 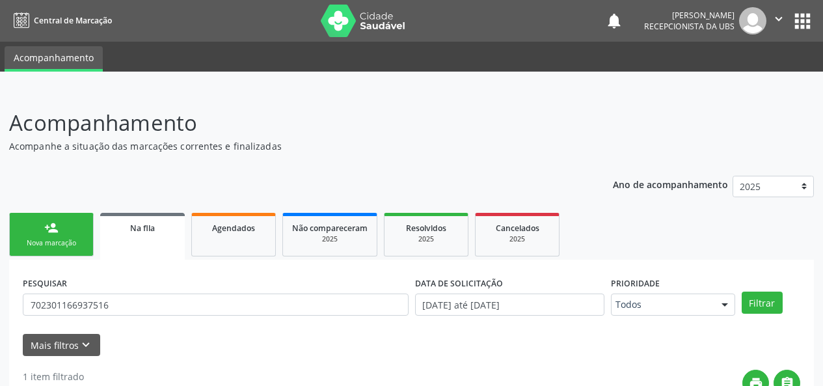 What do you see at coordinates (51, 243) in the screenshot?
I see `div: Nova marcação` at bounding box center [51, 243].